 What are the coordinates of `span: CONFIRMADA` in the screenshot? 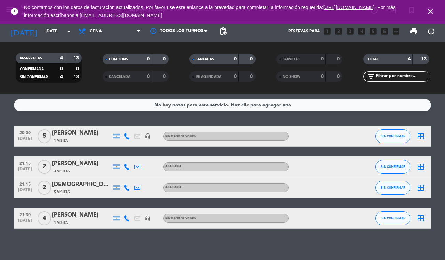 It's located at (32, 69).